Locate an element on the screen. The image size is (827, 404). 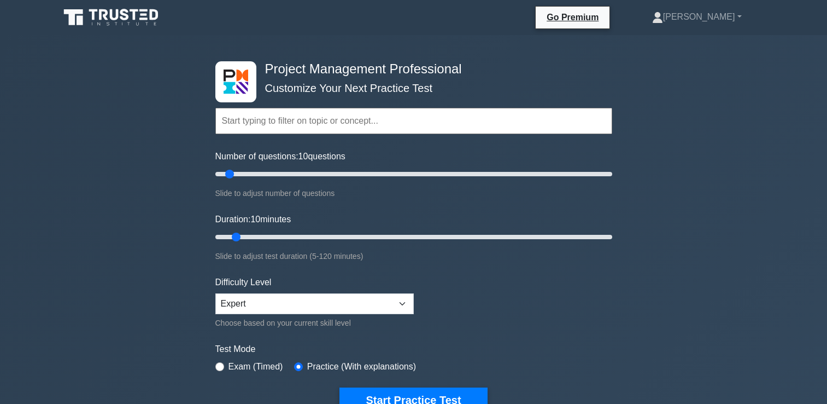
label: Practice (With explanations) is located at coordinates (361, 366).